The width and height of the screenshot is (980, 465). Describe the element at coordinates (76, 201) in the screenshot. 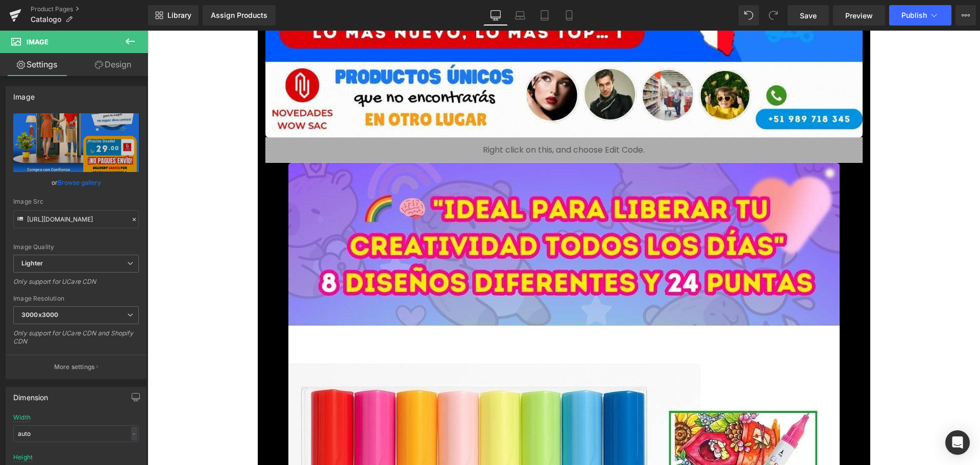

I see `div: Image Src` at that location.